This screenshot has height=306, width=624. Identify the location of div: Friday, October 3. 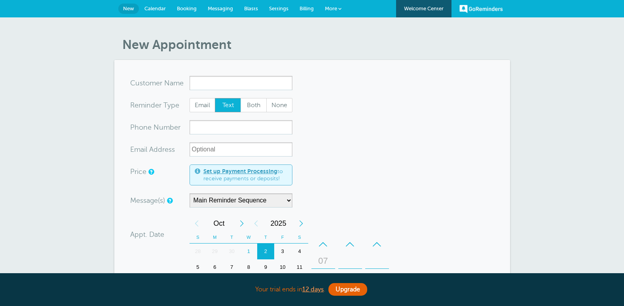
(282, 252).